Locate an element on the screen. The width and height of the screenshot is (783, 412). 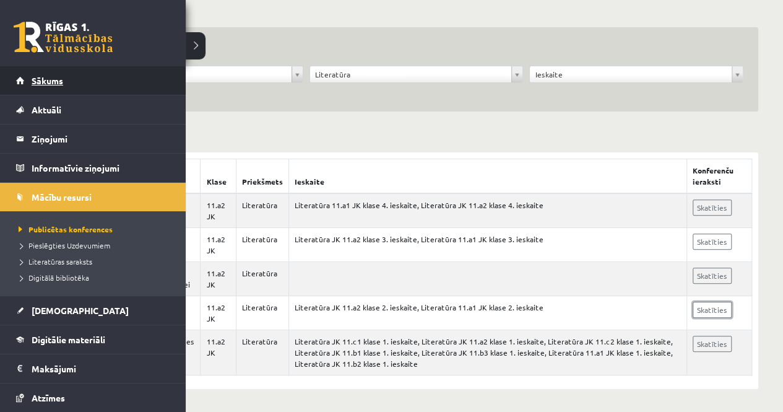
th: Konferenču ieraksti is located at coordinates (719, 177).